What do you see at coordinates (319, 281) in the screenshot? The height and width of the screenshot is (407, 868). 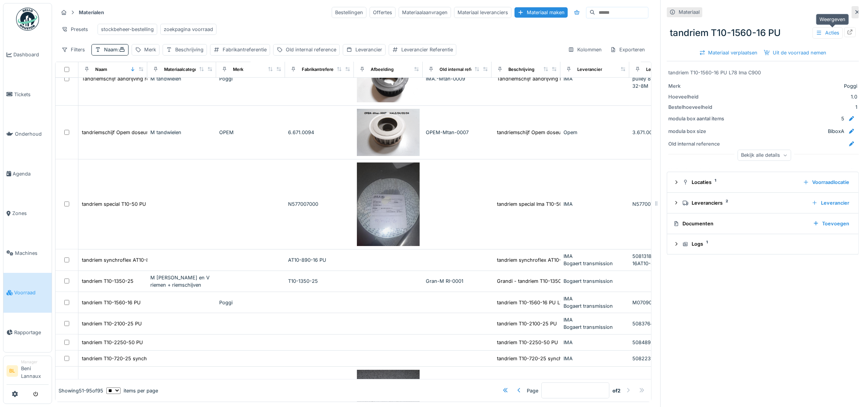 I see `div: T10-1350-25` at bounding box center [319, 281].